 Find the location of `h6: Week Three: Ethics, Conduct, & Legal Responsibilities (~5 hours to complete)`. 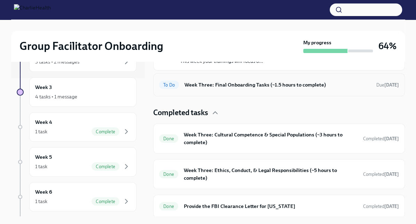

h6: Week Three: Ethics, Conduct, & Legal Responsibilities (~5 hours to complete) is located at coordinates (271, 174).